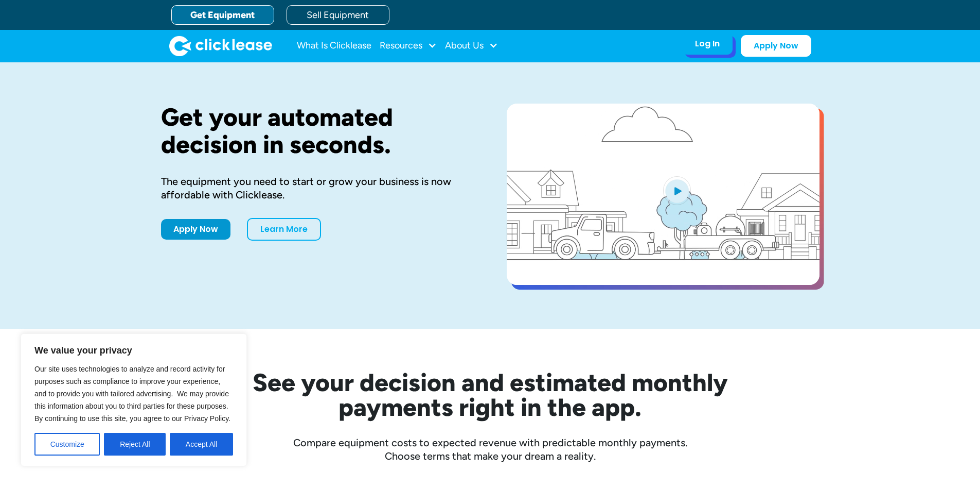 This screenshot has height=487, width=980. What do you see at coordinates (134, 350) in the screenshot?
I see `p: We value your privacy` at bounding box center [134, 350].